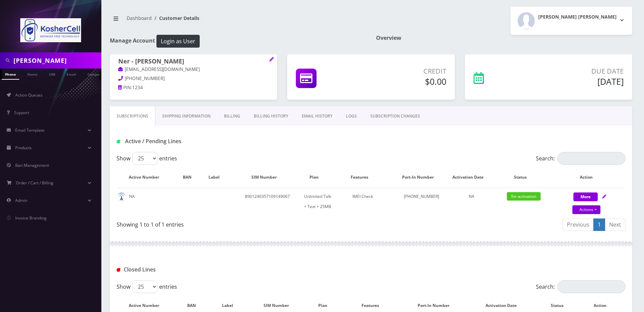 This screenshot has height=312, width=644. I want to click on h1: Active / Pending Lines, so click(198, 141).